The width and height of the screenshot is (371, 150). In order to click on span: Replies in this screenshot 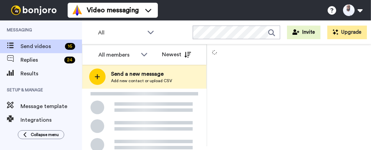, I will do `click(41, 60)`.